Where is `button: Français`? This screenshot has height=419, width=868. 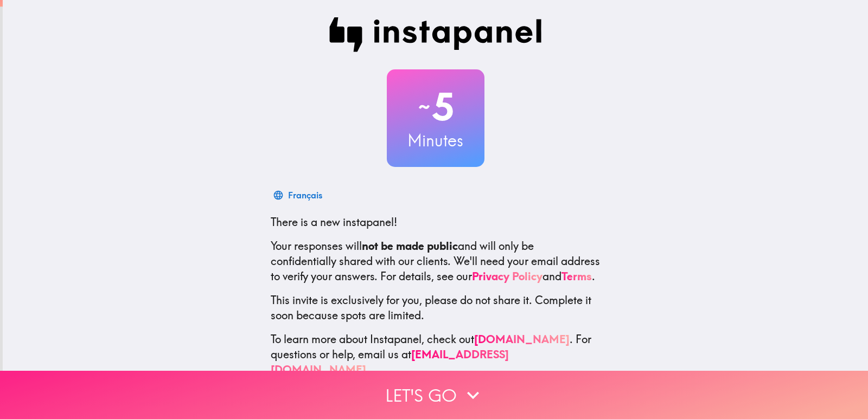
button: Français is located at coordinates (299, 195).